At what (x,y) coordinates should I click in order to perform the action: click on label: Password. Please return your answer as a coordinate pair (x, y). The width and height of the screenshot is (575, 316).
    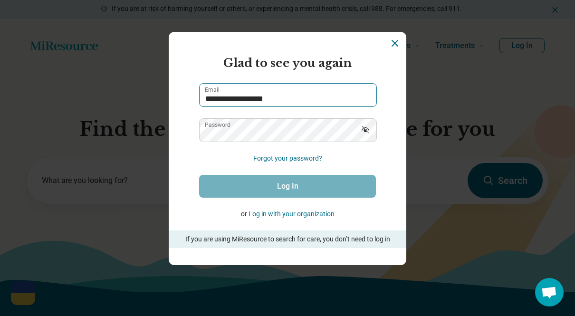
    Looking at the image, I should click on (218, 125).